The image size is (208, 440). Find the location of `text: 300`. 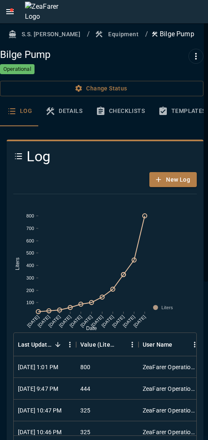

text: 300 is located at coordinates (30, 278).